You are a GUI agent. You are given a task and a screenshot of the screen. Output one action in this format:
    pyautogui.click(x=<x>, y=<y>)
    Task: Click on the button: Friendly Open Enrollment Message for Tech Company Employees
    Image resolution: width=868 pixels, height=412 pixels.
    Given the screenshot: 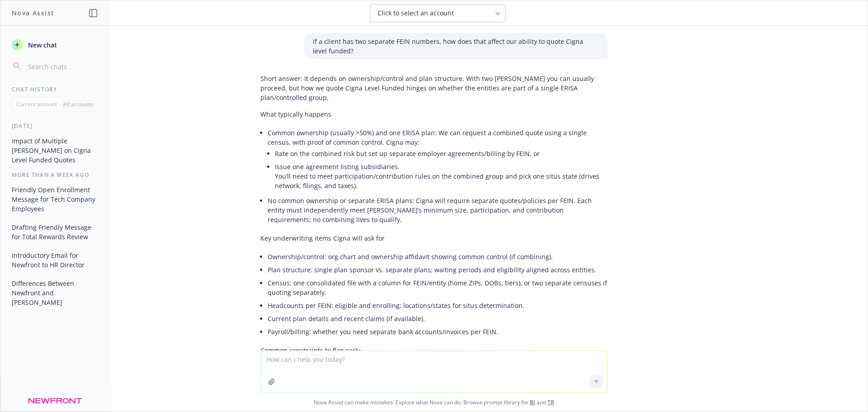 What is the action you would take?
    pyautogui.click(x=55, y=199)
    